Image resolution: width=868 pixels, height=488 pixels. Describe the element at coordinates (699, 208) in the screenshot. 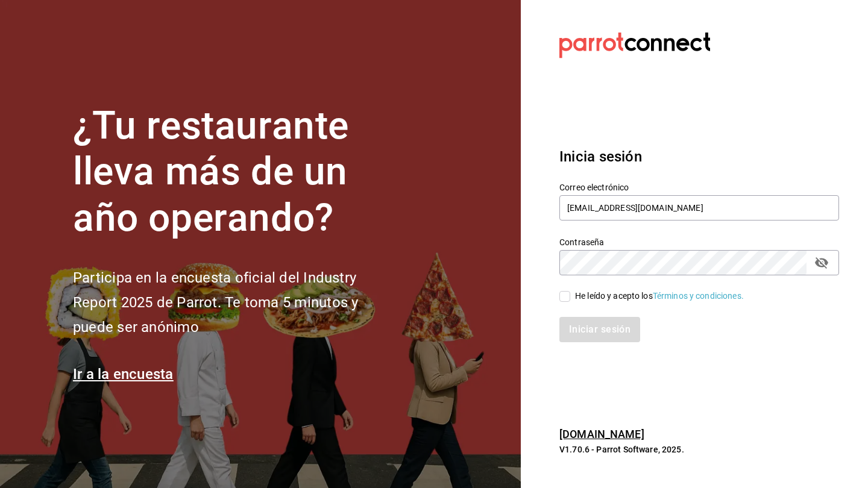

I see `input: Ingresa tu correo electrónico` at that location.